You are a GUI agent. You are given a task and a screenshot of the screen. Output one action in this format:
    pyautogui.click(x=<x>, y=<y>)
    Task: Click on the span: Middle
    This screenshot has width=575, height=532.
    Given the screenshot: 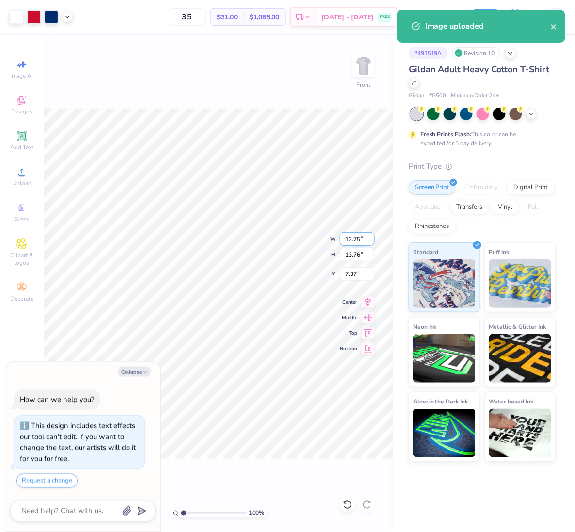 What is the action you would take?
    pyautogui.click(x=348, y=317)
    